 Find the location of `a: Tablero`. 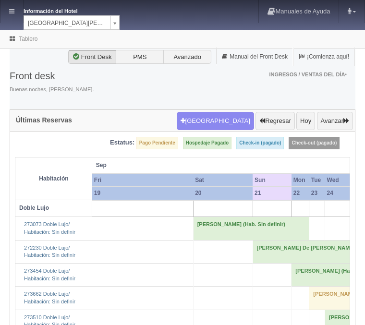

a: Tablero is located at coordinates (28, 39).